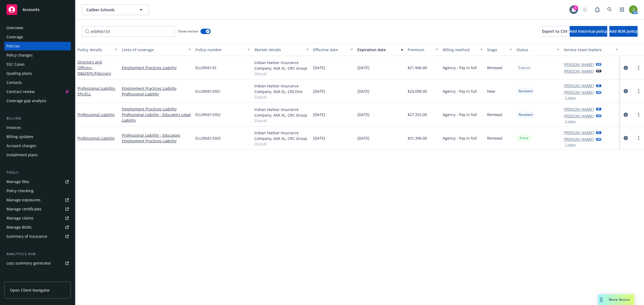 The width and height of the screenshot is (644, 305). What do you see at coordinates (30, 290) in the screenshot?
I see `span: Open Client Navigator` at bounding box center [30, 290].